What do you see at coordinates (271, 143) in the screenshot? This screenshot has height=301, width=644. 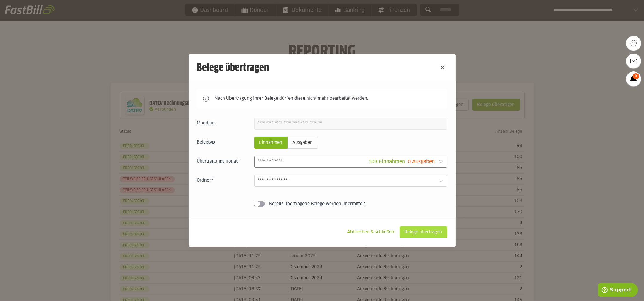 I see `sl-radio-button: Einnahmen` at bounding box center [271, 143].